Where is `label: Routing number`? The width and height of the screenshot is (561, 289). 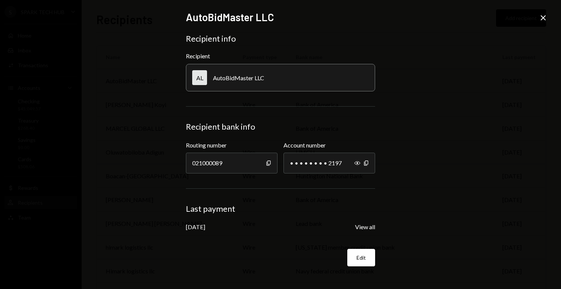
label: Routing number is located at coordinates (232, 145).